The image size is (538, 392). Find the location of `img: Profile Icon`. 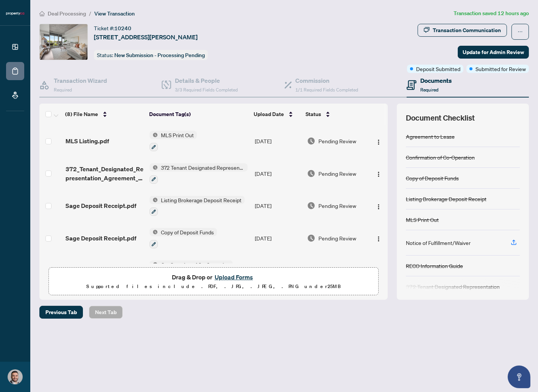

img: Profile Icon is located at coordinates (15, 377).